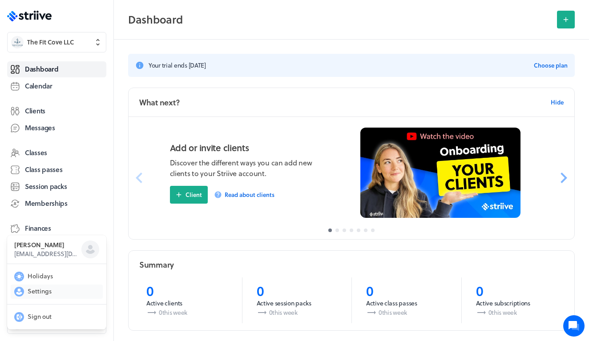  What do you see at coordinates (245, 195) in the screenshot?
I see `a: Read about clients` at bounding box center [245, 195].